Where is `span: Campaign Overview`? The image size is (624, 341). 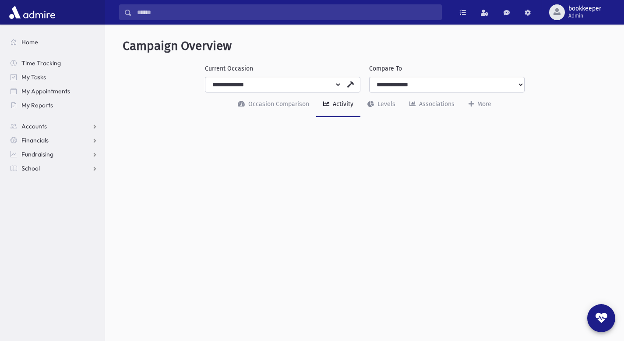 span: Campaign Overview is located at coordinates (177, 46).